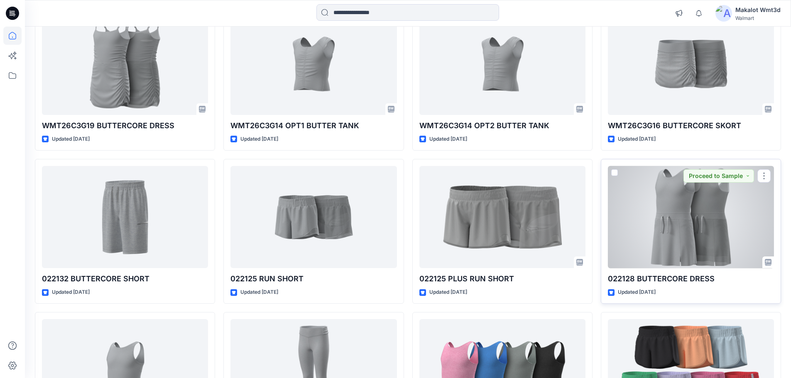 The width and height of the screenshot is (791, 378). I want to click on a: 022125 RUN SHORT, so click(313, 217).